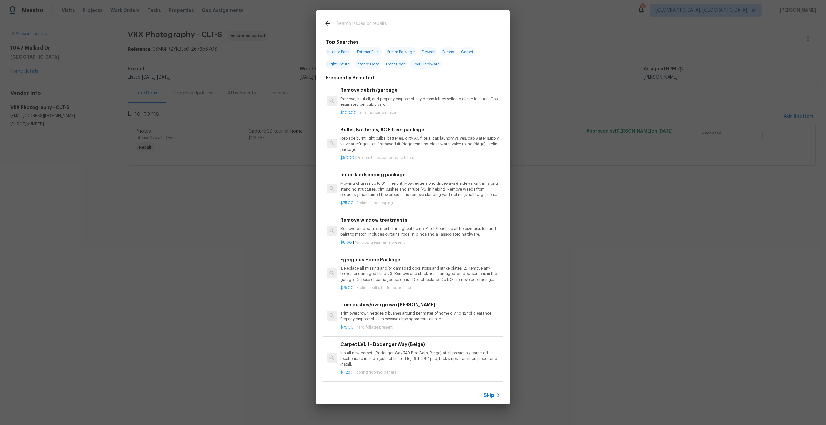  Describe the element at coordinates (421, 359) in the screenshot. I see `p: Install new carpet. (Bodenger Way 749 Bird Bath, Beige) at all previously carpeted locations. To ...` at that location.